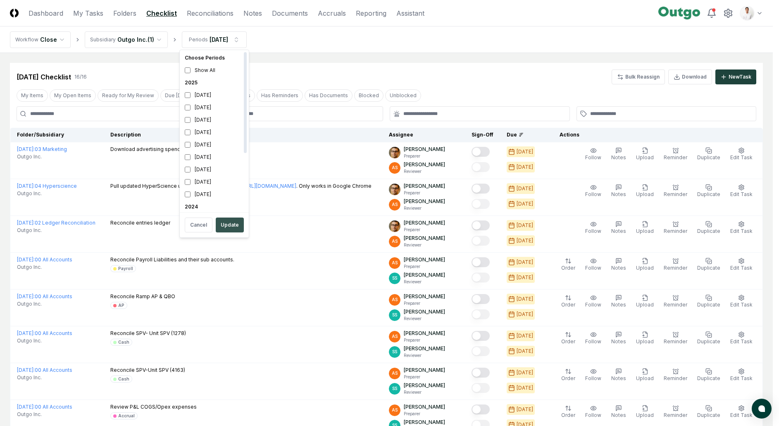  What do you see at coordinates (214, 207) in the screenshot?
I see `div: 2024` at bounding box center [214, 207].